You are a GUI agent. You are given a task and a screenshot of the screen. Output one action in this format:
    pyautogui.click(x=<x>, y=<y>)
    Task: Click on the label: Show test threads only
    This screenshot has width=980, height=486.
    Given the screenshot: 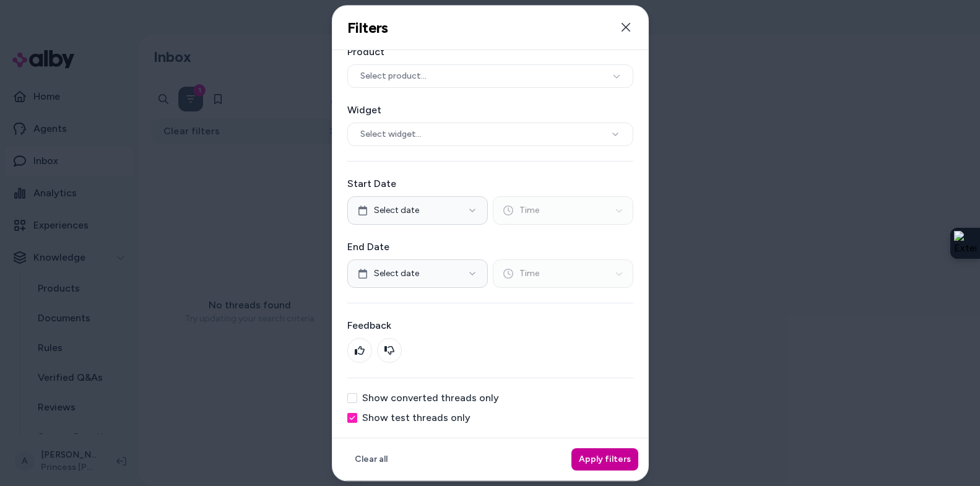 What is the action you would take?
    pyautogui.click(x=416, y=418)
    